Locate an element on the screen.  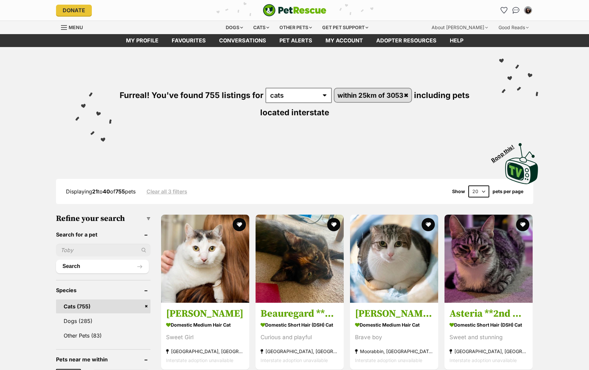
a: Menu is located at coordinates (74, 27).